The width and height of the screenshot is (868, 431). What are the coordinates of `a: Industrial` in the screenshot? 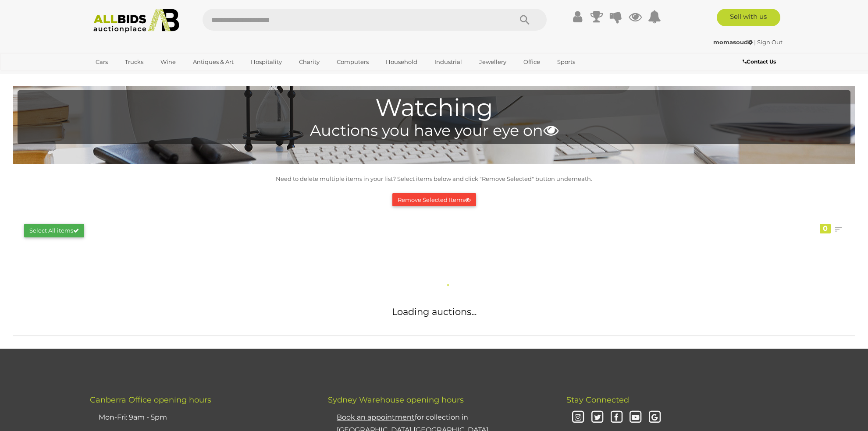 It's located at (448, 62).